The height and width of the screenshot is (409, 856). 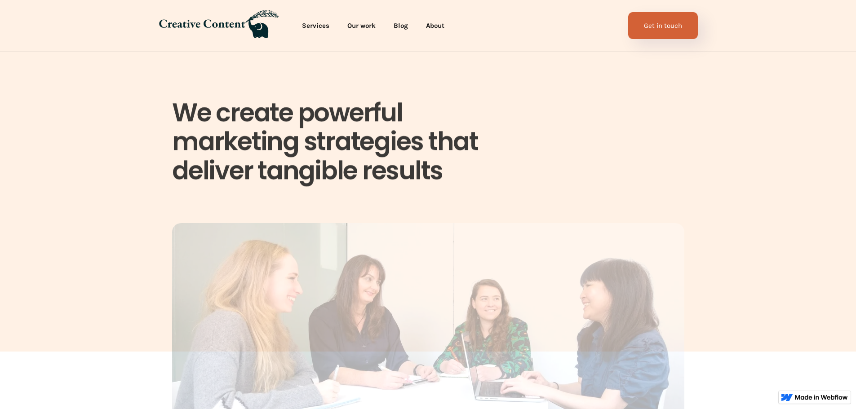 What do you see at coordinates (435, 26) in the screenshot?
I see `div: About` at bounding box center [435, 26].